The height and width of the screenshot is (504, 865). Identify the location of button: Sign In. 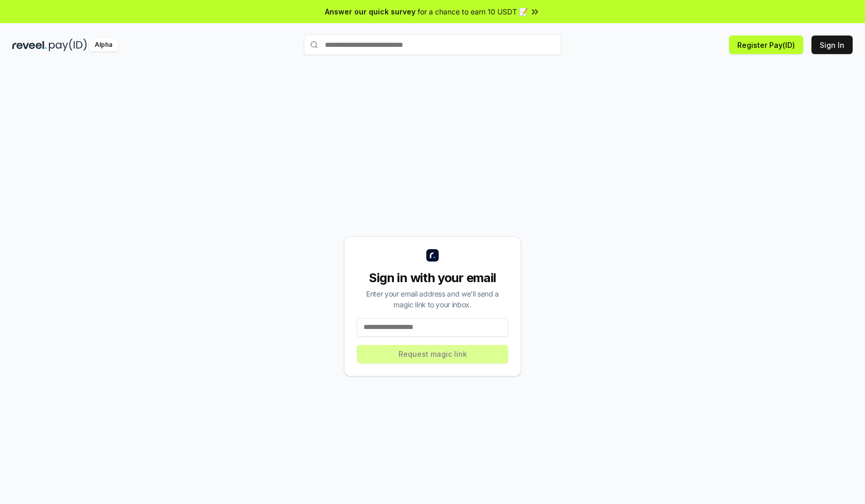
(832, 45).